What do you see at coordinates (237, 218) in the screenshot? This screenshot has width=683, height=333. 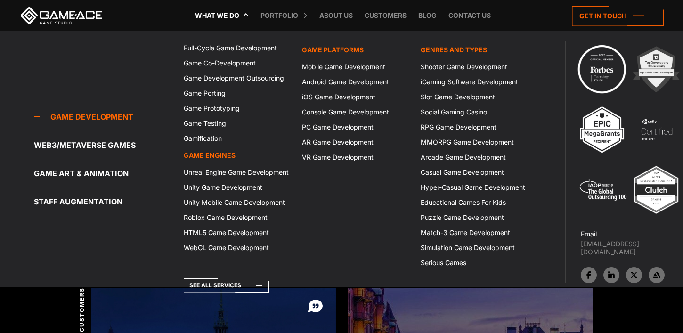 I see `a: Roblox Game Development` at bounding box center [237, 218].